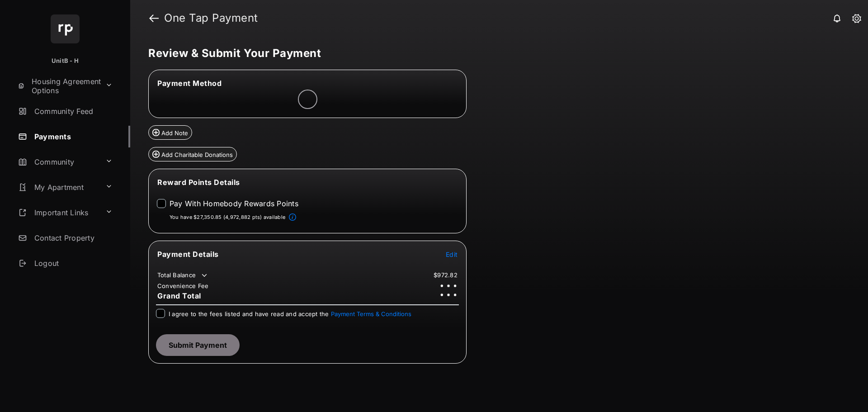 Image resolution: width=868 pixels, height=412 pixels. I want to click on h5: Review & Submit Your Payment, so click(495, 53).